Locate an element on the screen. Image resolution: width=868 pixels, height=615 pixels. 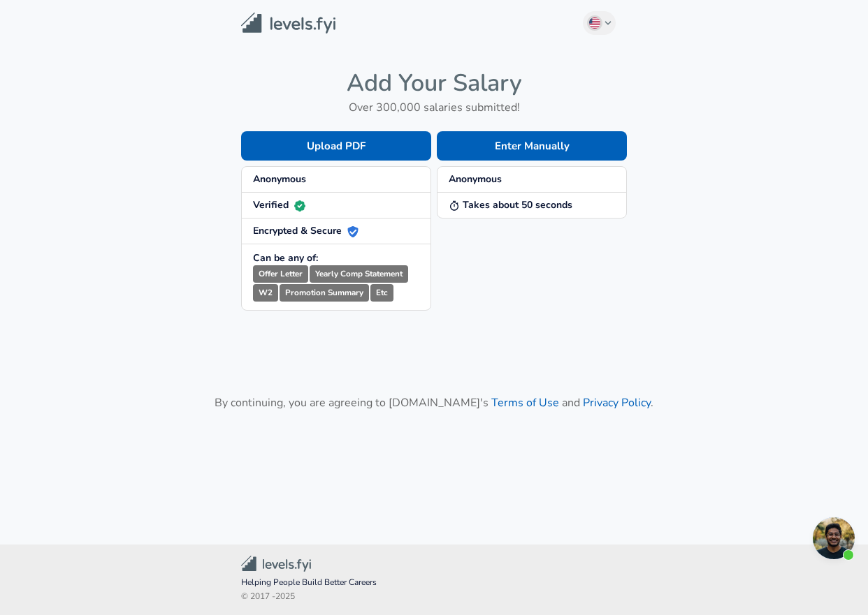
div: Open chat is located at coordinates (833, 538).